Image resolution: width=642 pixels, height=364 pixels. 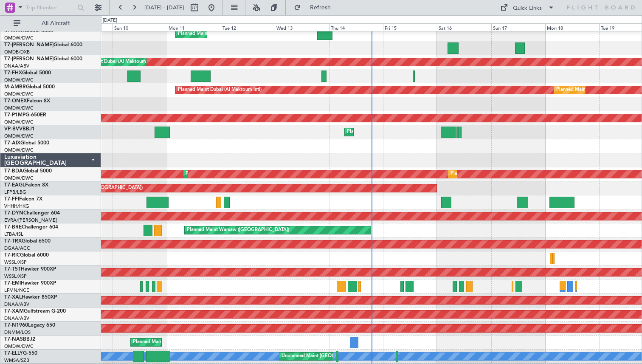 What do you see at coordinates (11, 199) in the screenshot?
I see `span: T7-FFI` at bounding box center [11, 199].